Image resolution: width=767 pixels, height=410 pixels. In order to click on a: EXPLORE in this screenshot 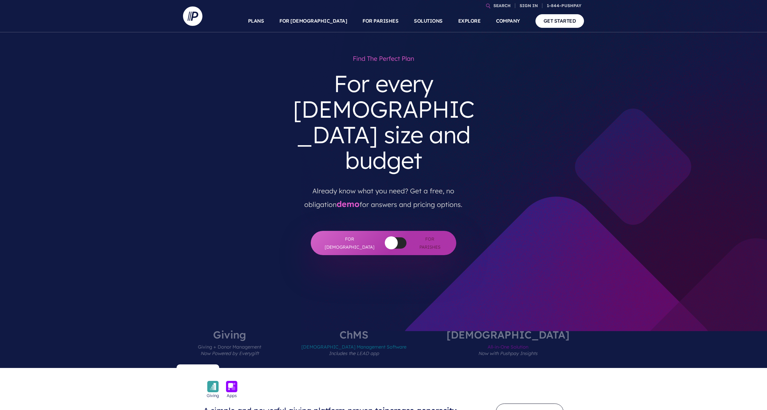, I will do `click(469, 21)`.